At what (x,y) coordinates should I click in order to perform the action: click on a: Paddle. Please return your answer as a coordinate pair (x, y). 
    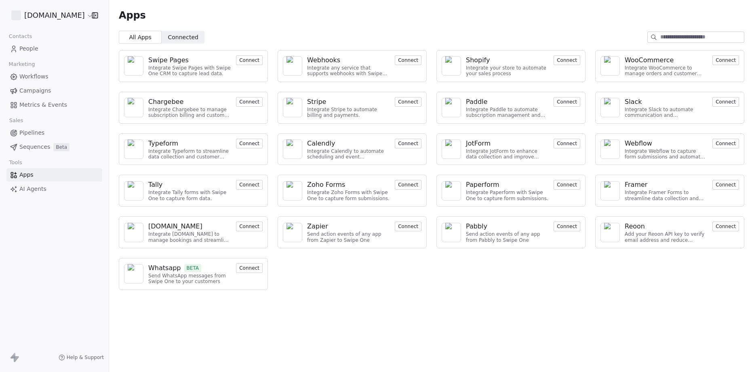
    Looking at the image, I should click on (507, 102).